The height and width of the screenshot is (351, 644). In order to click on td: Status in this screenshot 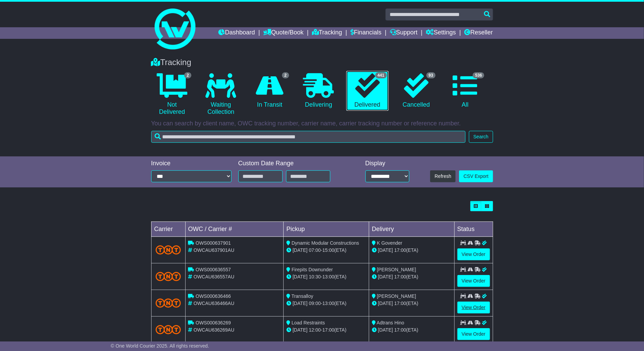, I will do `click(474, 229)`.